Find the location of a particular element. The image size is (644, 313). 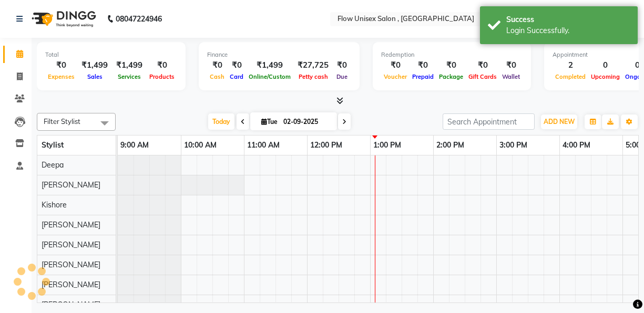

div: Success is located at coordinates (568, 20).